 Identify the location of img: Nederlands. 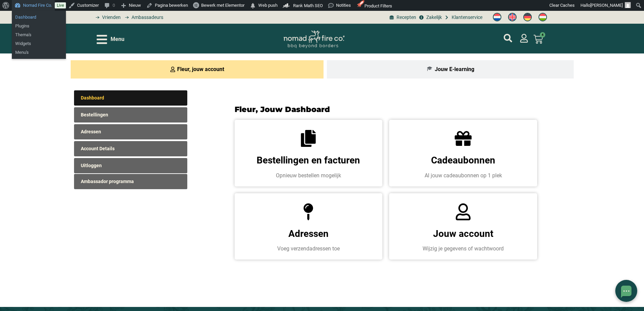
(497, 17).